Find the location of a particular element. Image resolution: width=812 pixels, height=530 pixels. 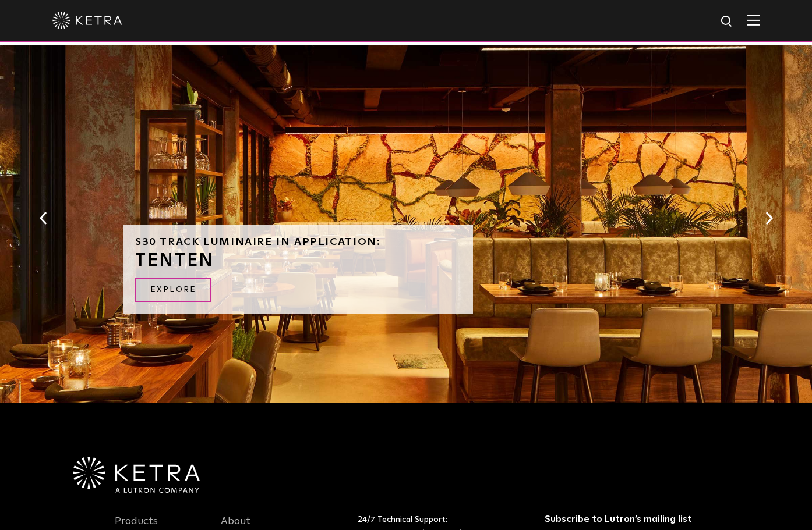

button: Next is located at coordinates (769, 218).